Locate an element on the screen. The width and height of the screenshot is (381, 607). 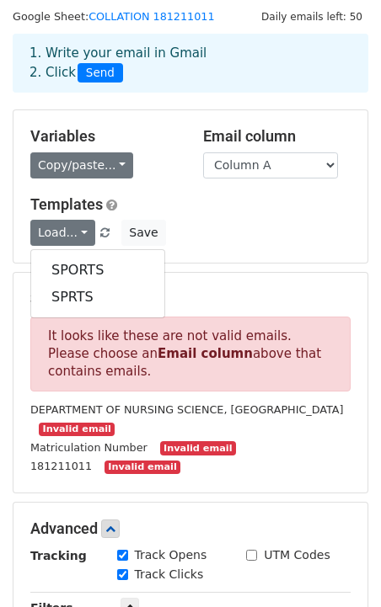
p: It looks like these are not valid emails. Please choose an above that contains emails. is located at coordinates (190, 354).